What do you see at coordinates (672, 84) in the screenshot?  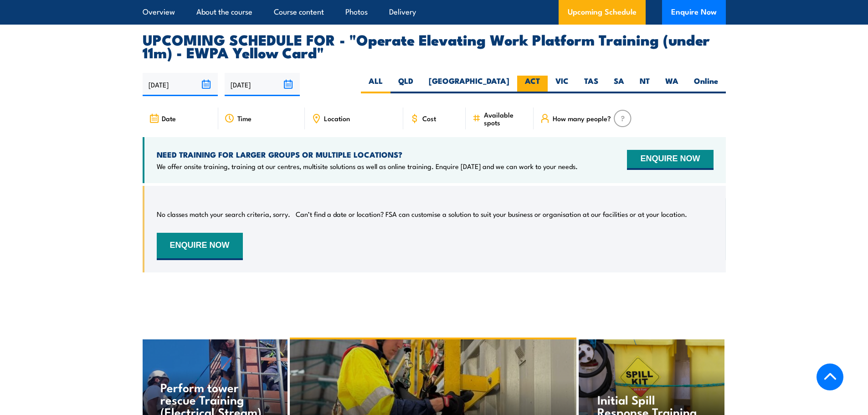 I see `label: WA` at bounding box center [672, 84].